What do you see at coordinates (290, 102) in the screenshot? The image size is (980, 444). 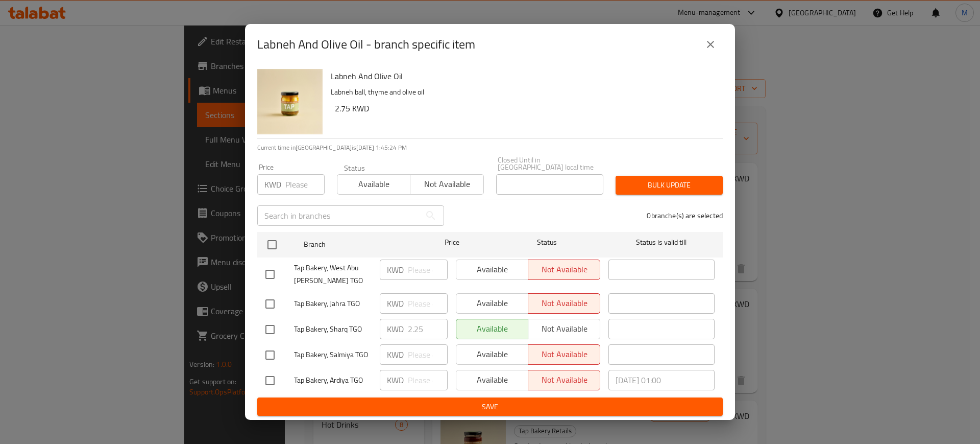 I see `img: Labneh And Olive Oil` at bounding box center [290, 102].